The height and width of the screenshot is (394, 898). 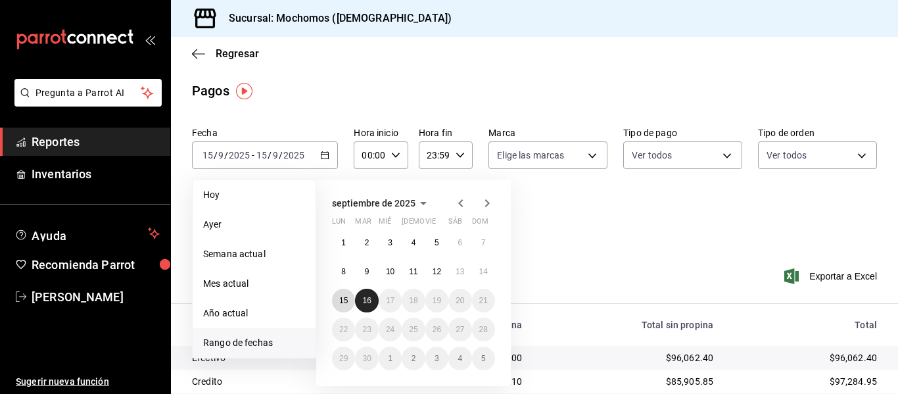 What do you see at coordinates (413, 243) in the screenshot?
I see `abbr: 4 de septiembre de 2025` at bounding box center [413, 243].